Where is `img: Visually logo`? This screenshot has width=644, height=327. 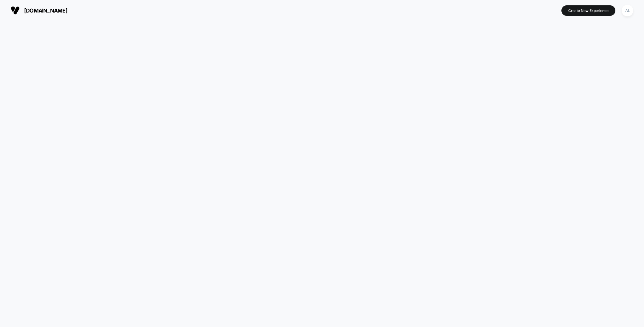 img: Visually logo is located at coordinates (15, 11).